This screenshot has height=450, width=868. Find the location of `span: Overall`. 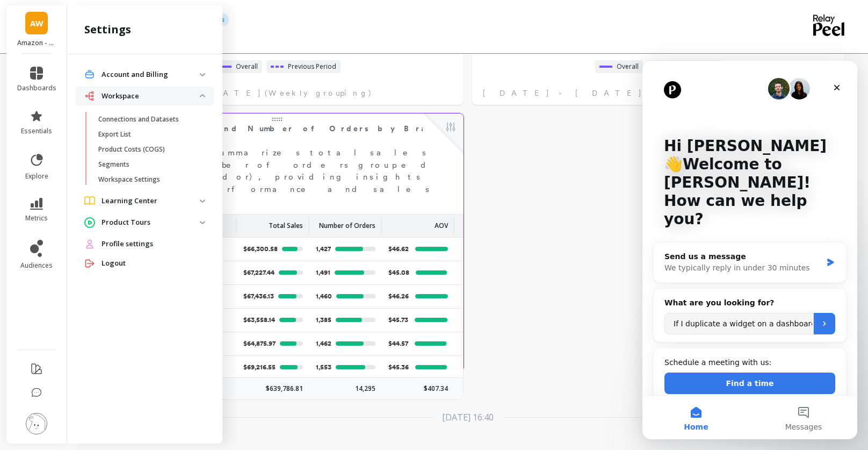

span: Overall is located at coordinates (628, 67).